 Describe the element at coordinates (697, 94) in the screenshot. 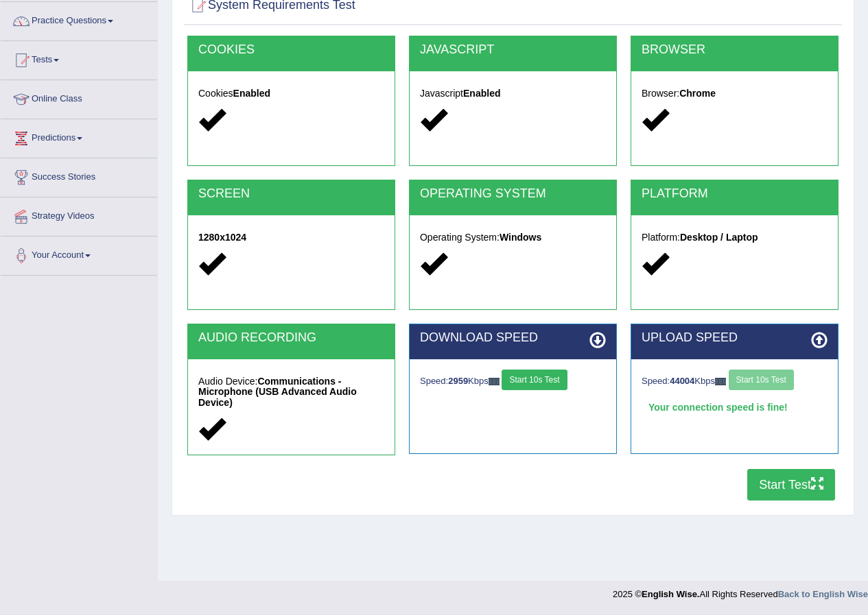

I see `strong: Chrome` at that location.